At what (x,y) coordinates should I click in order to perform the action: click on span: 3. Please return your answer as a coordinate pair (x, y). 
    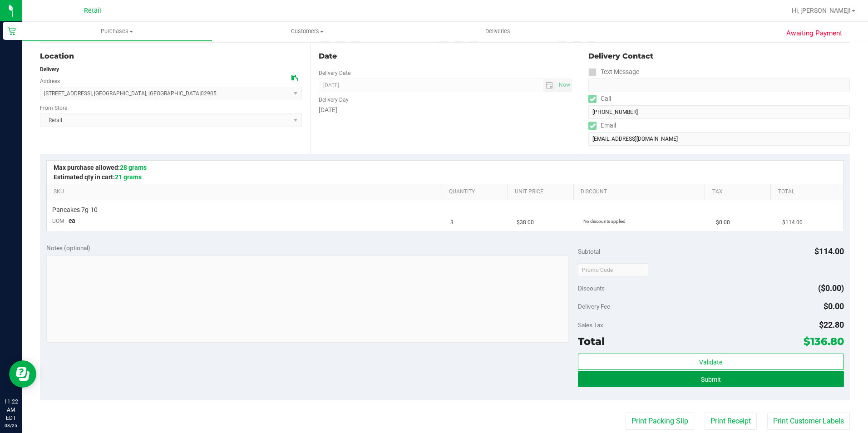
    Looking at the image, I should click on (452, 223).